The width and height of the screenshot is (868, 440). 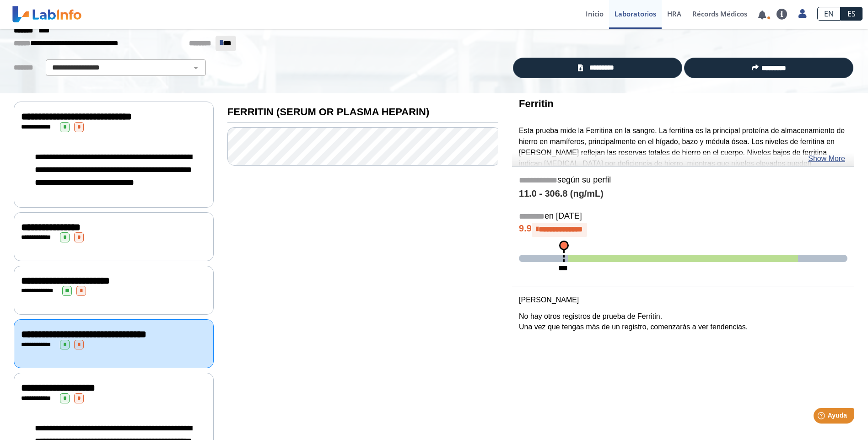 What do you see at coordinates (50, 11) in the screenshot?
I see `span: Ayuda` at bounding box center [50, 11].